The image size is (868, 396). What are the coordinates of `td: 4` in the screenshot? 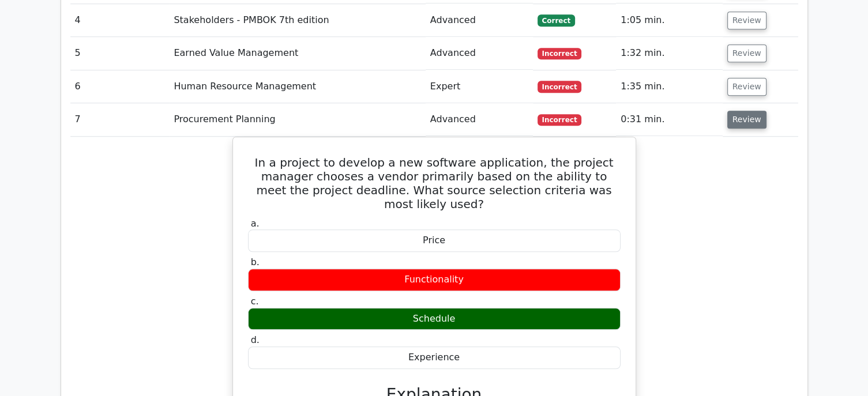 It's located at (120, 20).